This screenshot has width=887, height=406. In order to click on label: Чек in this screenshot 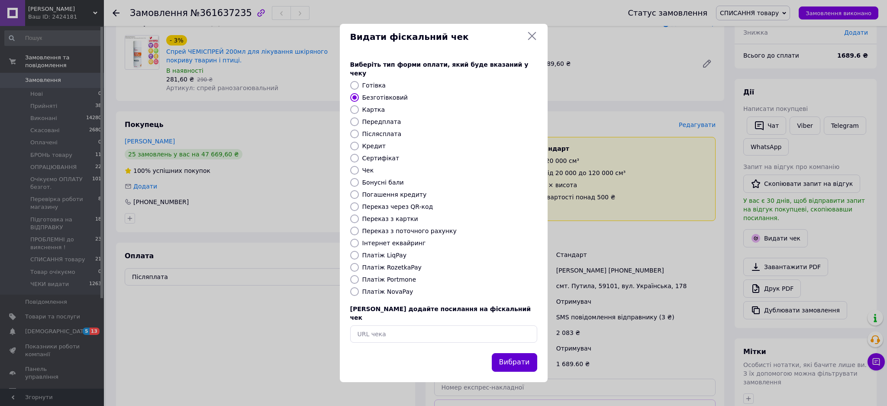, I will do `click(368, 170)`.